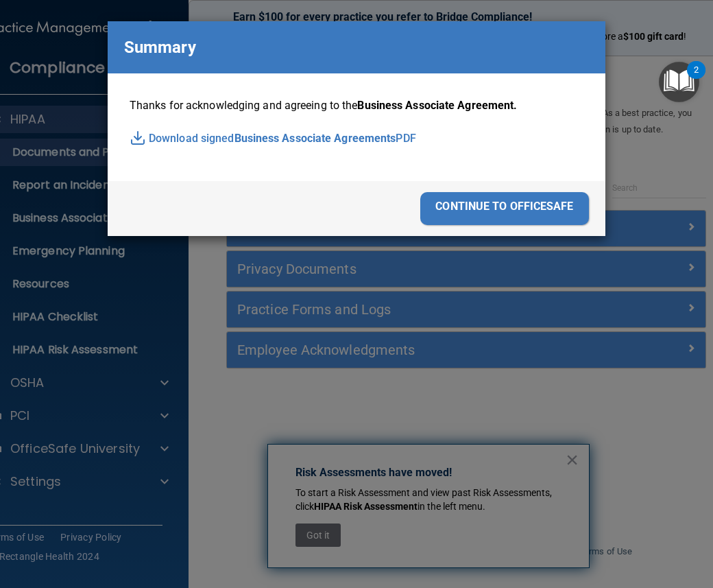 This screenshot has height=588, width=713. Describe the element at coordinates (356, 106) in the screenshot. I see `p: Thanks for acknowledging and agreeing to the` at that location.